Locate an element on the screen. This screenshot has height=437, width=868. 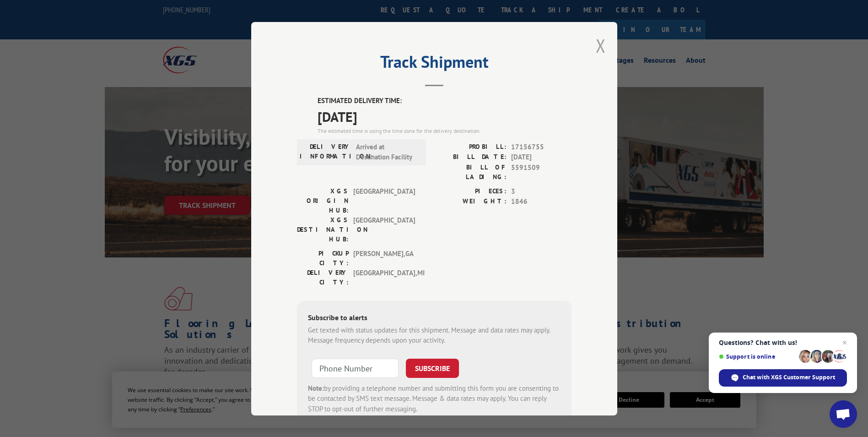
span: Questions? Chat with us! is located at coordinates (783, 342).